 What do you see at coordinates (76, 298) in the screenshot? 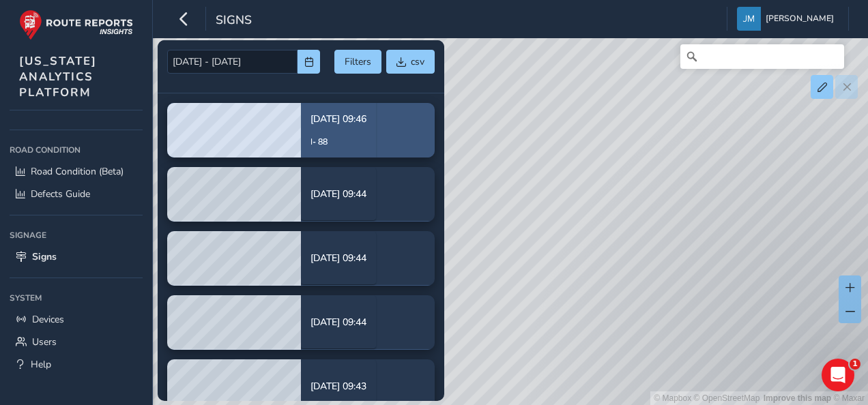
I see `div: System` at bounding box center [76, 298].